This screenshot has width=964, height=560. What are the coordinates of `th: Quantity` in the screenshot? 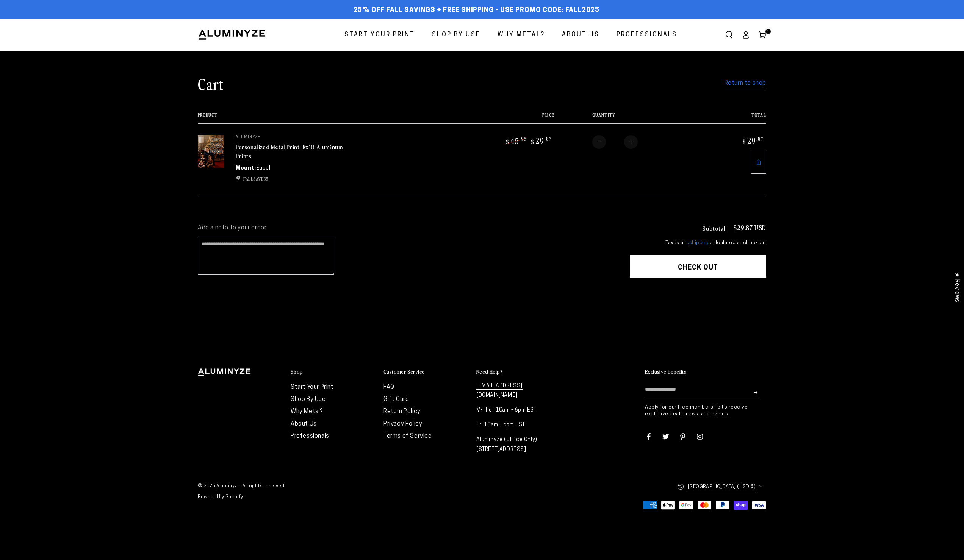 It's located at (628, 118).